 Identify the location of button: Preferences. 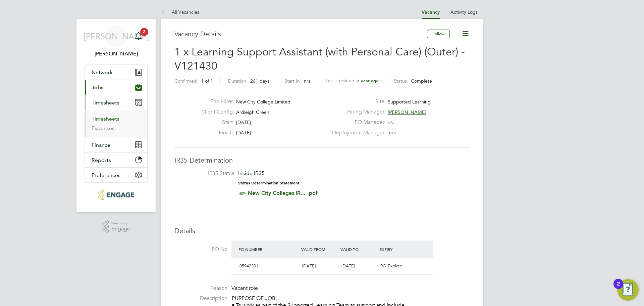
(116, 175).